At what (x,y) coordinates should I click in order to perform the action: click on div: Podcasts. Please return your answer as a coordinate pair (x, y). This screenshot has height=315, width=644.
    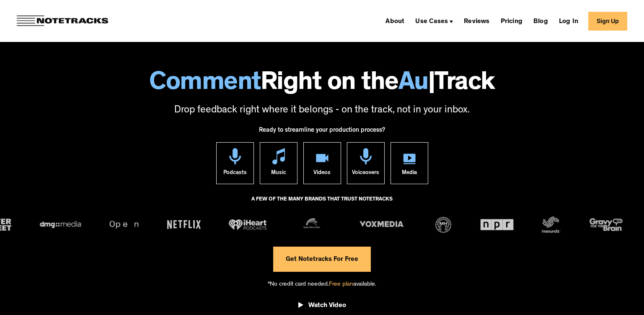
    Looking at the image, I should click on (235, 174).